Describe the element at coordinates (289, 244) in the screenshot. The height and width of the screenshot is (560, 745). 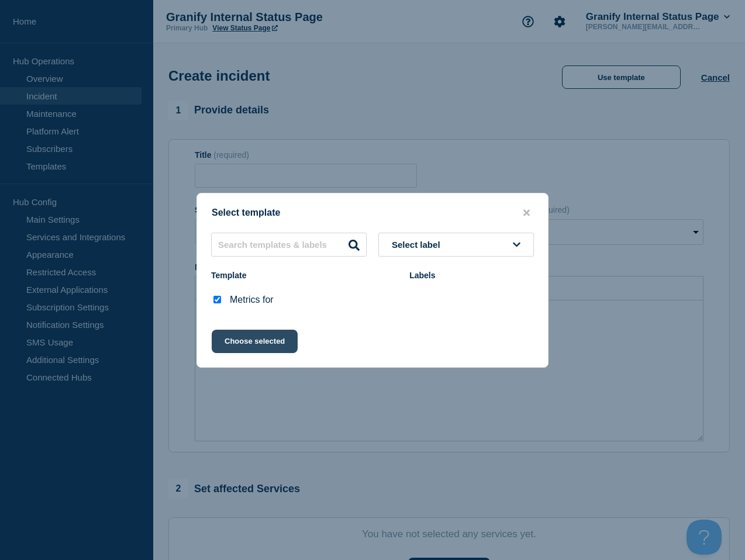
I see `input: Search templates & labels` at that location.